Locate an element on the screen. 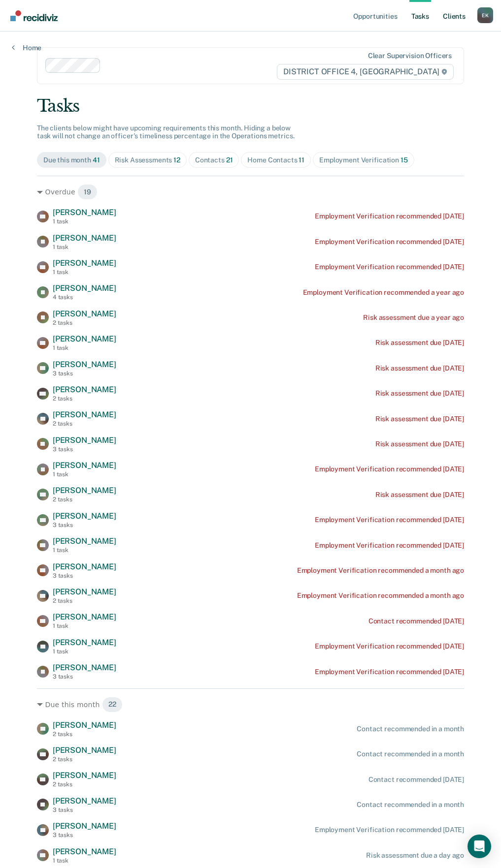  div: Contacts is located at coordinates (214, 160).